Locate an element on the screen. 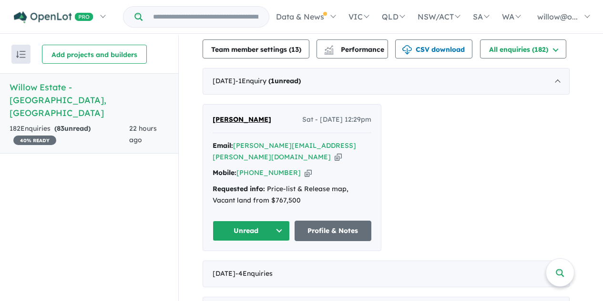 The height and width of the screenshot is (301, 603). span: 22 hours ago is located at coordinates (143, 134).